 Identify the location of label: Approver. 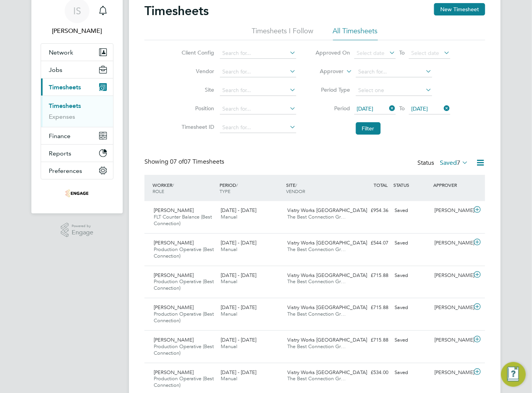
(326, 71).